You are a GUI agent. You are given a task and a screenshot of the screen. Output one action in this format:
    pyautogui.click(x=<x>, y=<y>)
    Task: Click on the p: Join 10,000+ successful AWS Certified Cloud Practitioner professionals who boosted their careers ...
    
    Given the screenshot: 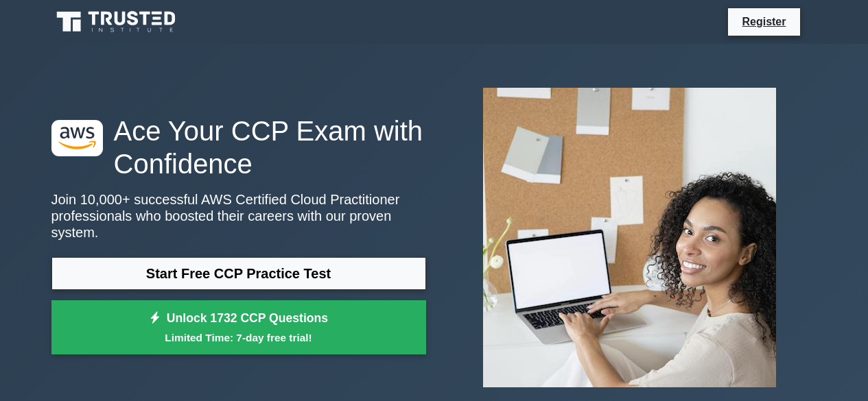 What is the action you would take?
    pyautogui.click(x=238, y=216)
    